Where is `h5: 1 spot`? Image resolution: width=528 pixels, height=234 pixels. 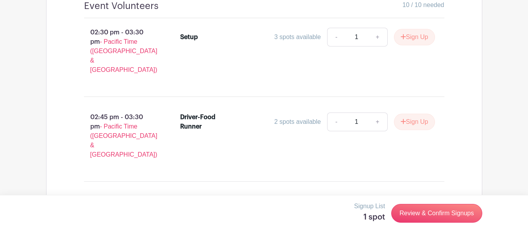
h5: 1 spot is located at coordinates (369, 217).